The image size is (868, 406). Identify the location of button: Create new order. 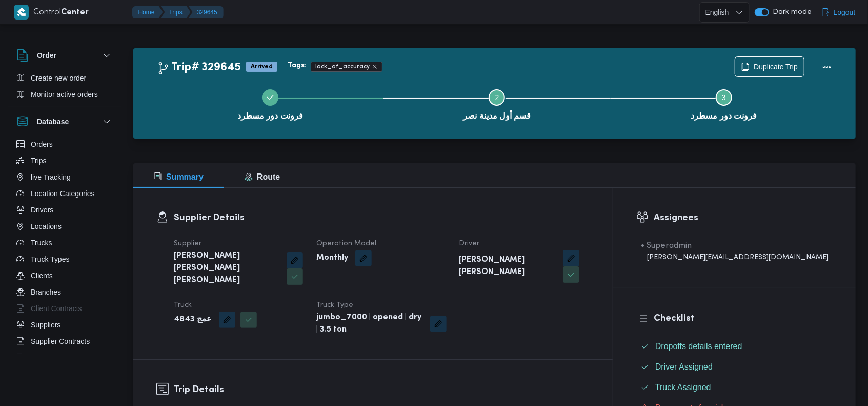
(65, 78).